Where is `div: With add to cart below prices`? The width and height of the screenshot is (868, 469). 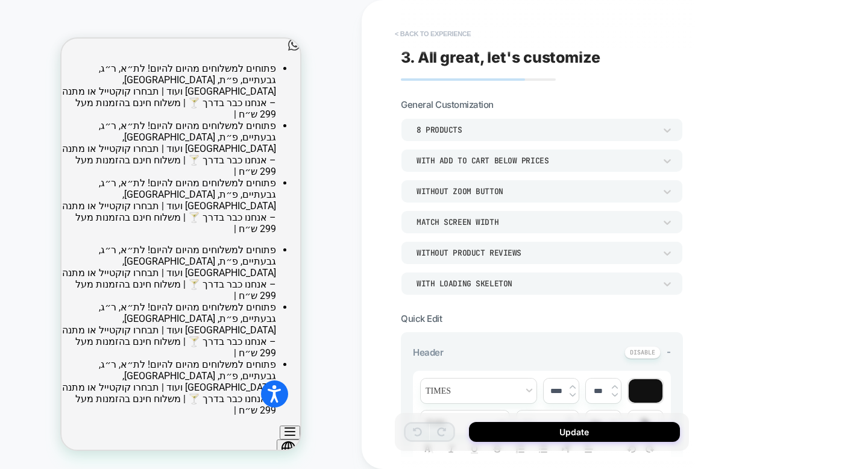 div: With add to cart below prices is located at coordinates (536, 160).